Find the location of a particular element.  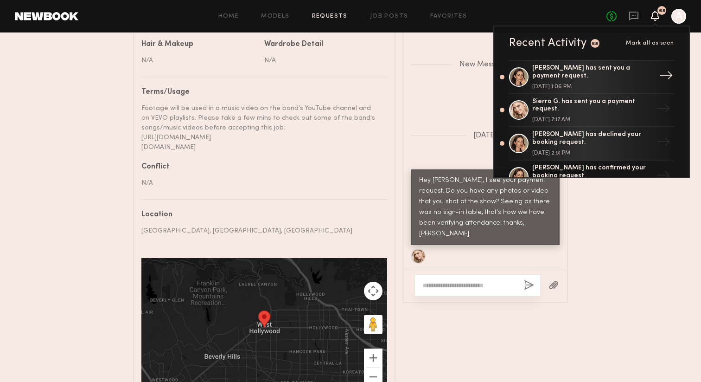

div: Conflict is located at coordinates (261, 167).